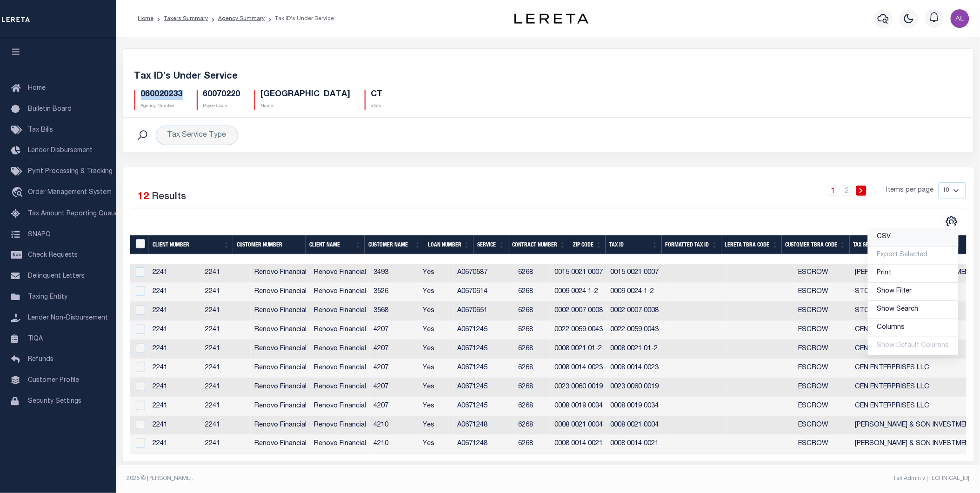  What do you see at coordinates (898, 309) in the screenshot?
I see `span: Show Search` at bounding box center [898, 309].